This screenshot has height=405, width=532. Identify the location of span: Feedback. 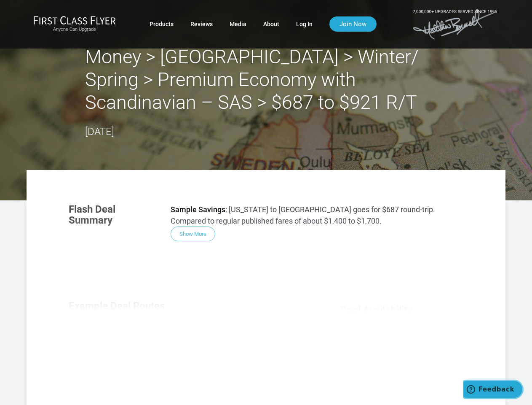
(33, 10).